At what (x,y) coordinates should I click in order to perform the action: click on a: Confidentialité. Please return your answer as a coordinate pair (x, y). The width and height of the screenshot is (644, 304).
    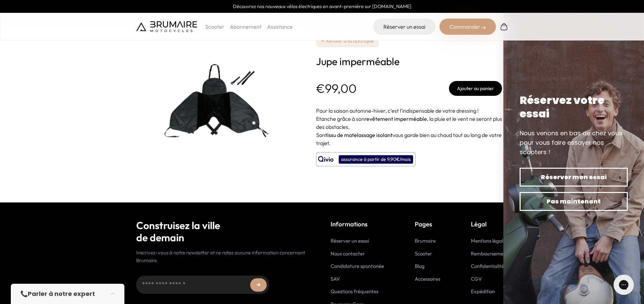
    Looking at the image, I should click on (487, 266).